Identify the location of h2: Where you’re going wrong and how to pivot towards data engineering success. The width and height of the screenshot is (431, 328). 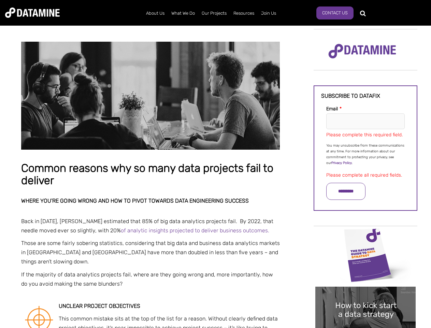
(151, 201).